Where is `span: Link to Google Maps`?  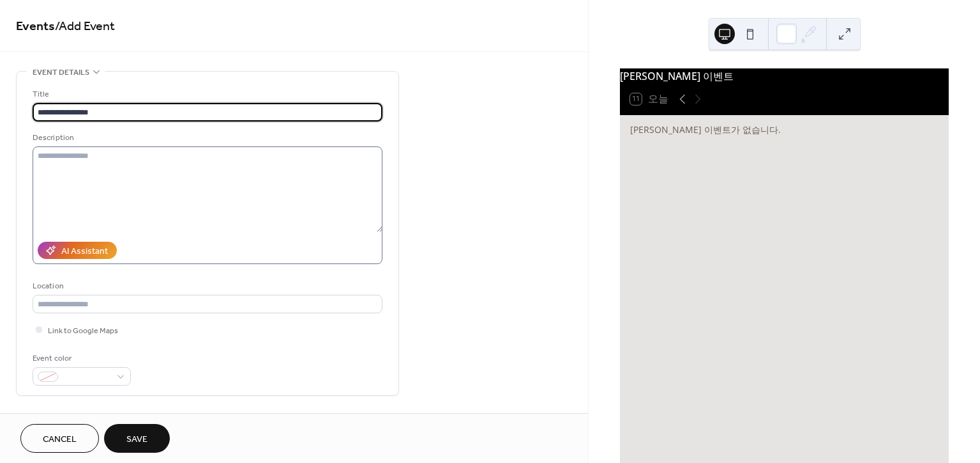
span: Link to Google Maps is located at coordinates (83, 331).